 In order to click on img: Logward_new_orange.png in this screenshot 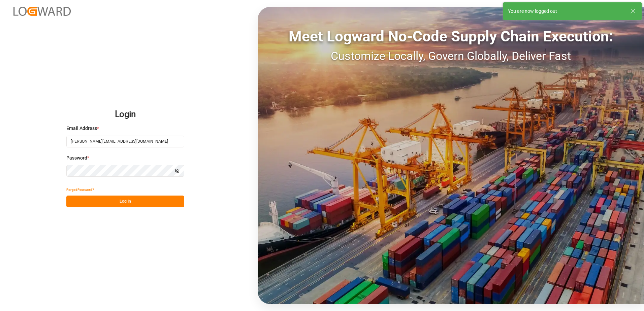, I will do `click(42, 11)`.